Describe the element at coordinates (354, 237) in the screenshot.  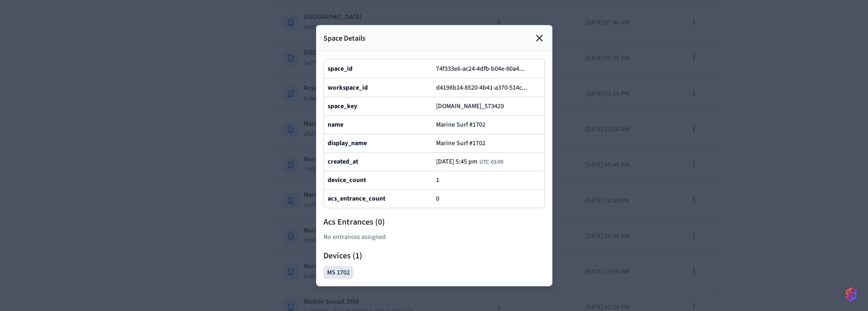
I see `span: No entrances assigned` at that location.